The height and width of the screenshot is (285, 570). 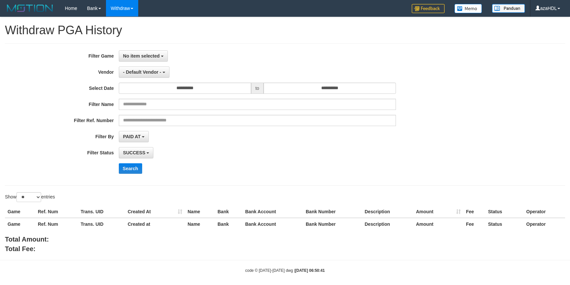 I want to click on span: PAID AT, so click(x=132, y=137).